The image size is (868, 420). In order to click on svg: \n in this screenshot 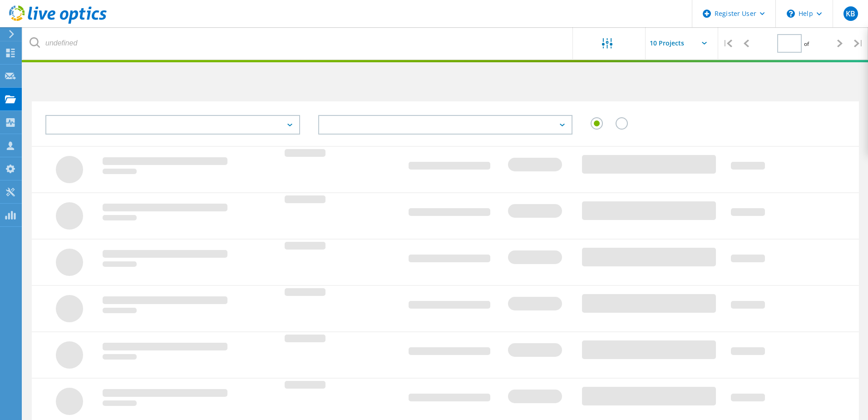, I will do `click(790, 13)`.